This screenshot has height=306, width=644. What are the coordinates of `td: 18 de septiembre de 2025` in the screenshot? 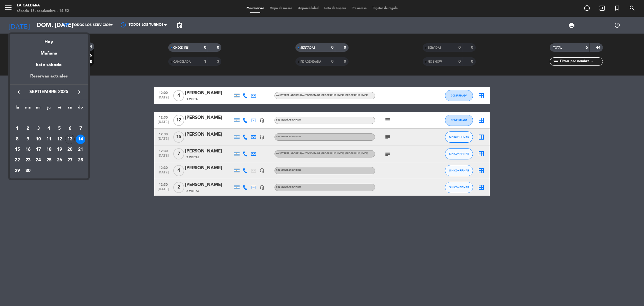 It's located at (49, 149).